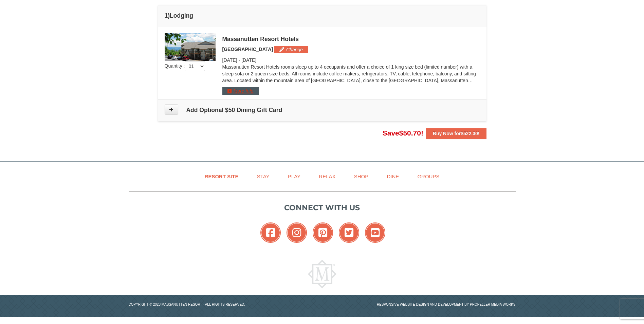 This screenshot has width=644, height=324. What do you see at coordinates (327, 177) in the screenshot?
I see `a: Relax` at bounding box center [327, 177].